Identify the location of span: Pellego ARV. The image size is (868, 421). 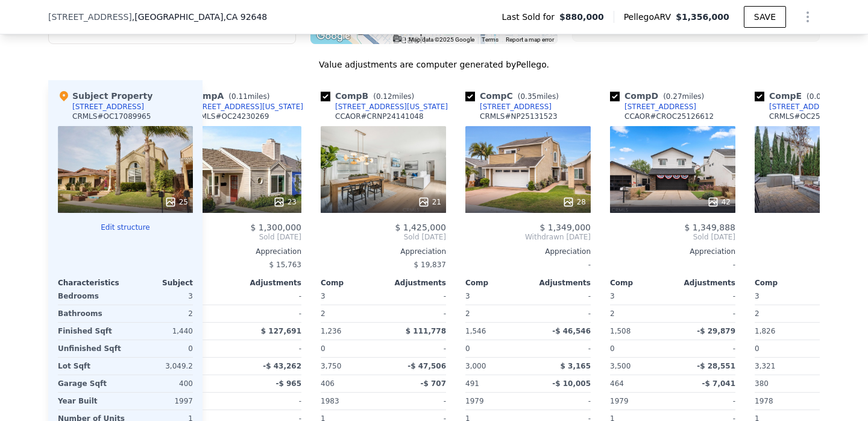
(650, 17).